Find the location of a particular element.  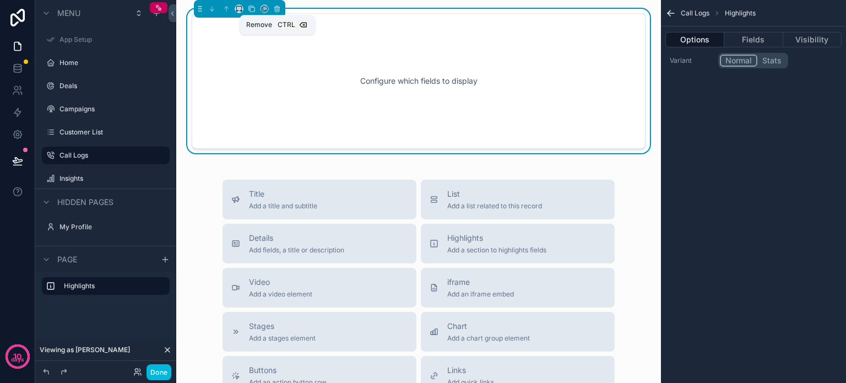

label: Variant is located at coordinates (692, 61).